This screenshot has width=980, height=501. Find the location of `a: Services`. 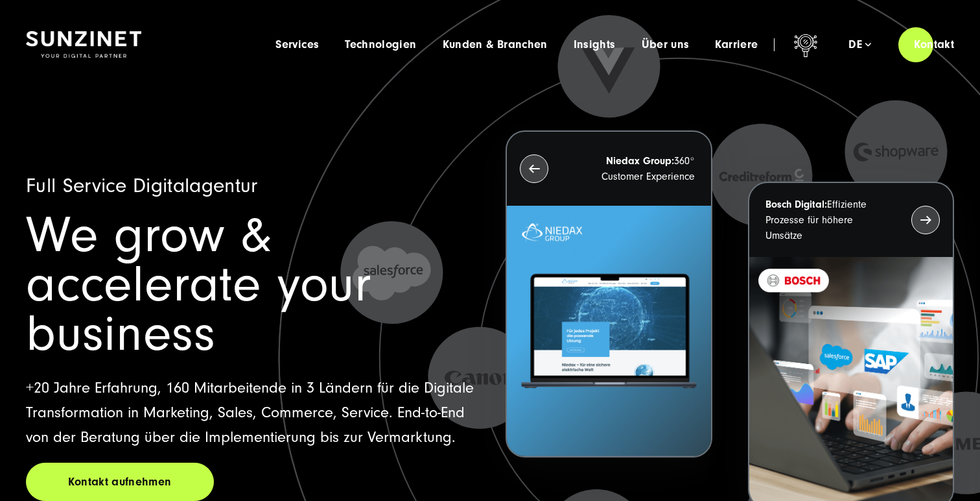

a: Services is located at coordinates (297, 45).